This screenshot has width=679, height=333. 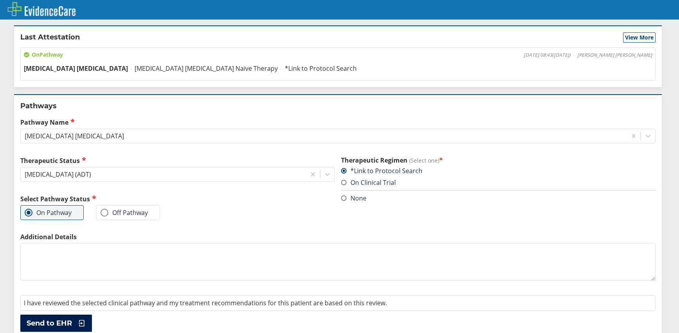 I want to click on img: EvidenceCare, so click(x=41, y=9).